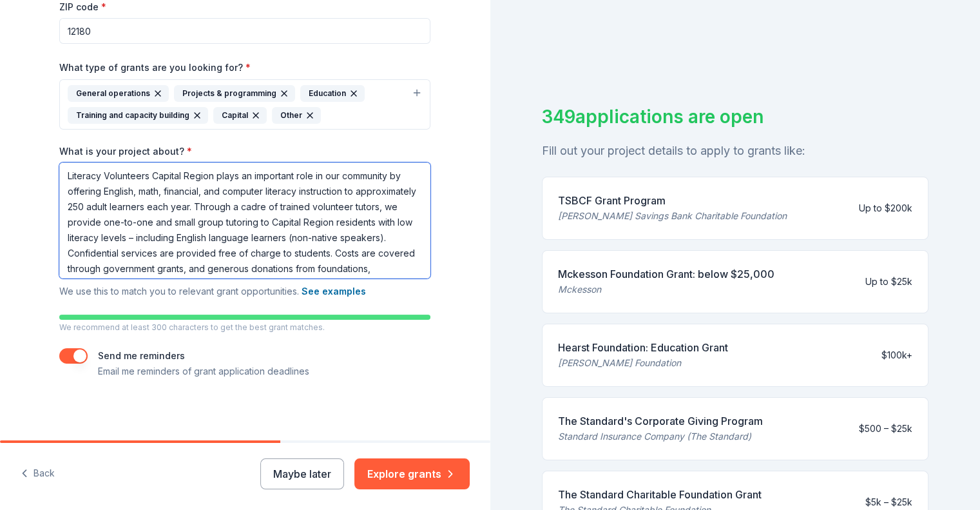  What do you see at coordinates (885, 429) in the screenshot?
I see `div: $500 – $25k` at bounding box center [885, 429].